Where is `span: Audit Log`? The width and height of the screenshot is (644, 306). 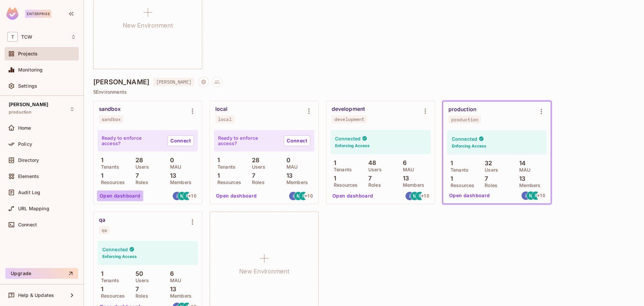 span: Audit Log is located at coordinates (29, 192).